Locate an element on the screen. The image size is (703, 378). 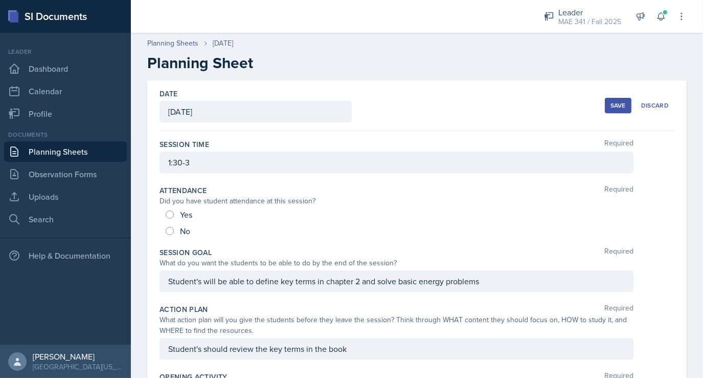
div: Help & Documentation is located at coordinates (65, 255).